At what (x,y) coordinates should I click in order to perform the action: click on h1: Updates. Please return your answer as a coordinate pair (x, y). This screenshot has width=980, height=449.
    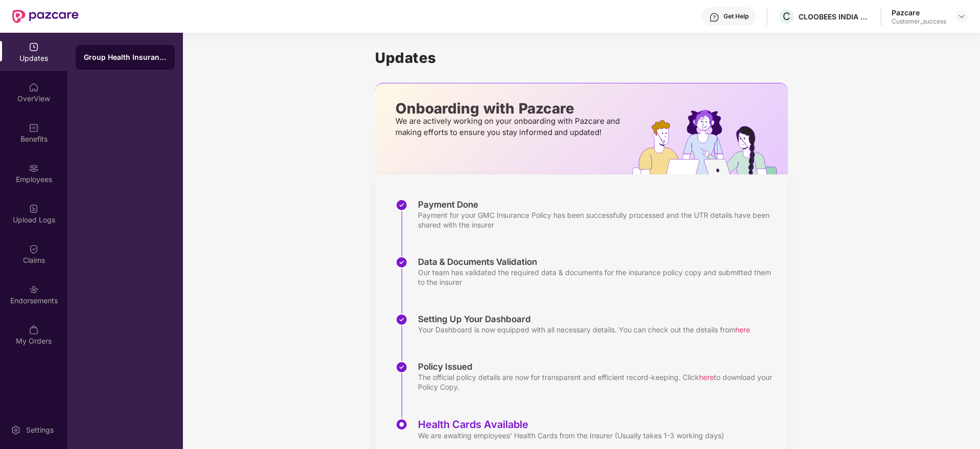
    Looking at the image, I should click on (582, 58).